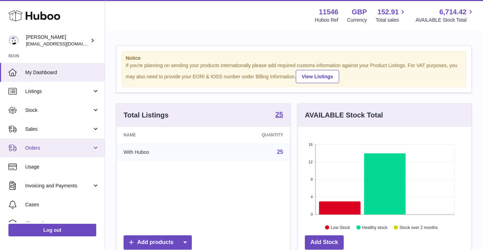 Image resolution: width=483 pixels, height=250 pixels. Describe the element at coordinates (58, 91) in the screenshot. I see `span: Listings` at that location.